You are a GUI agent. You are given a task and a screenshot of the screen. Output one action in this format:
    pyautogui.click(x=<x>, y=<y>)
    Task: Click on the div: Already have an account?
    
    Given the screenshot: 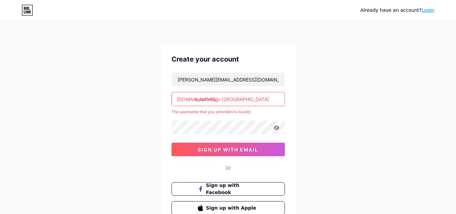 What is the action you would take?
    pyautogui.click(x=397, y=10)
    